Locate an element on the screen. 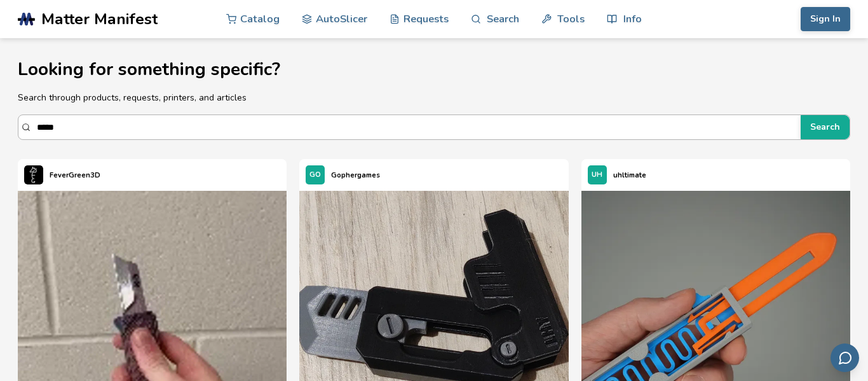 This screenshot has width=868, height=381. p: uhltimate is located at coordinates (630, 175).